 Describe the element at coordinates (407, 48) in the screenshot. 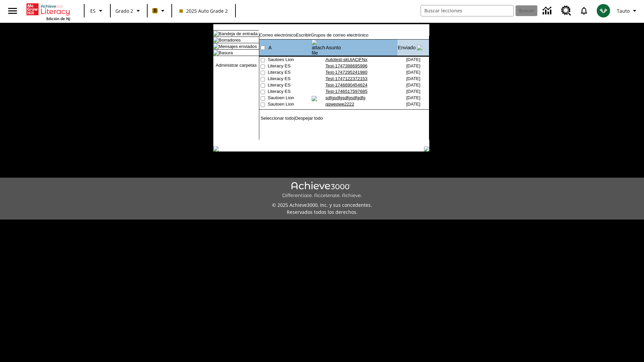

I see `a: Enviado` at that location.